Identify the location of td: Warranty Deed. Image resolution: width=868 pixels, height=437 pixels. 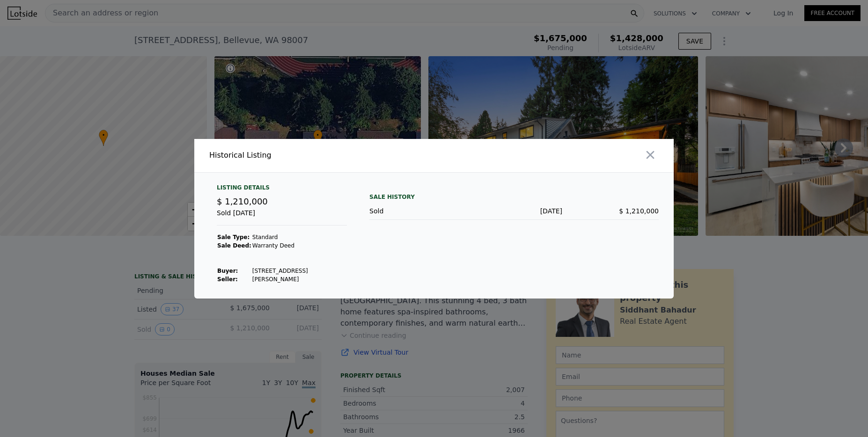
(280, 245).